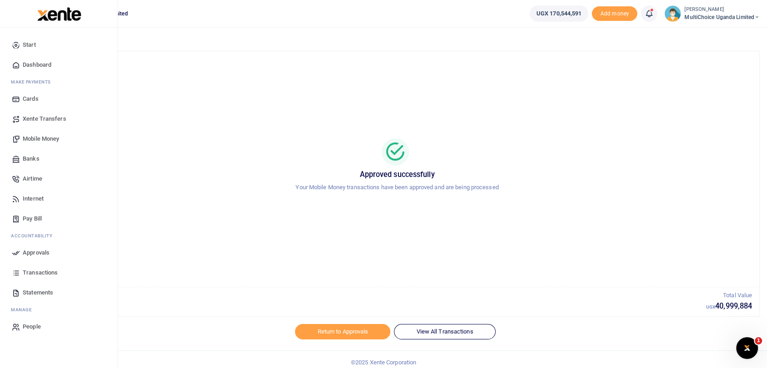 This screenshot has width=767, height=368. Describe the element at coordinates (59, 119) in the screenshot. I see `a: Xente Transfers` at that location.